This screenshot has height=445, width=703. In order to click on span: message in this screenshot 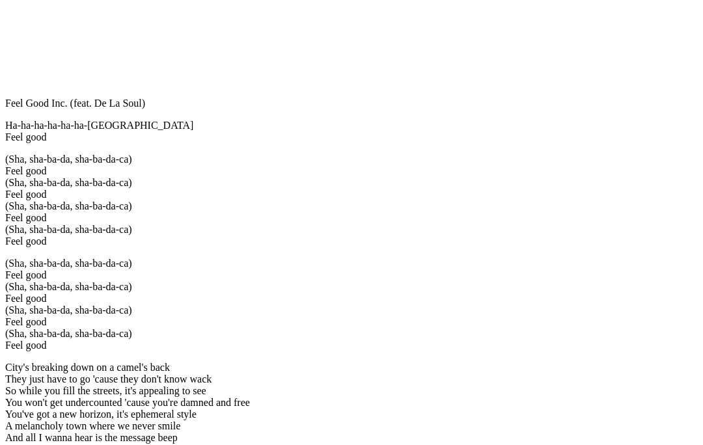, I will do `click(137, 437)`.